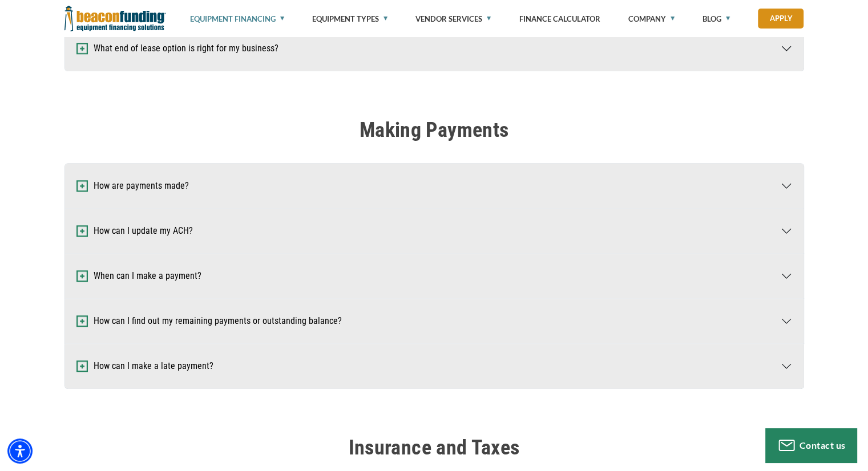 This screenshot has width=868, height=471. What do you see at coordinates (780, 18) in the screenshot?
I see `a: Apply` at bounding box center [780, 18].